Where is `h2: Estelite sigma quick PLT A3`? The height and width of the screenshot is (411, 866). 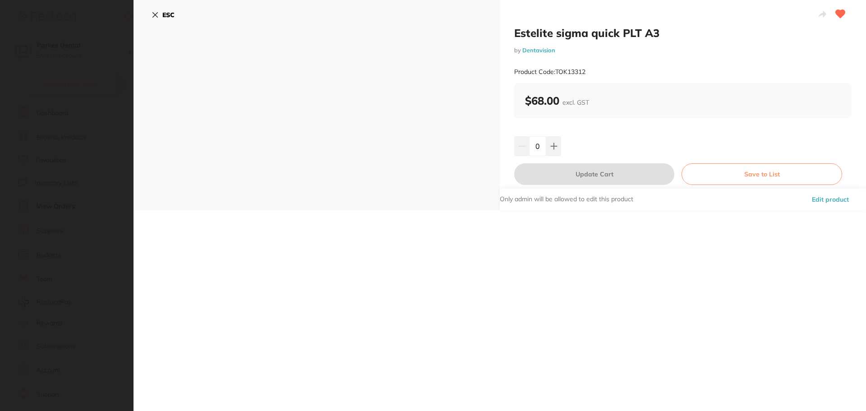 h2: Estelite sigma quick PLT A3 is located at coordinates (683, 33).